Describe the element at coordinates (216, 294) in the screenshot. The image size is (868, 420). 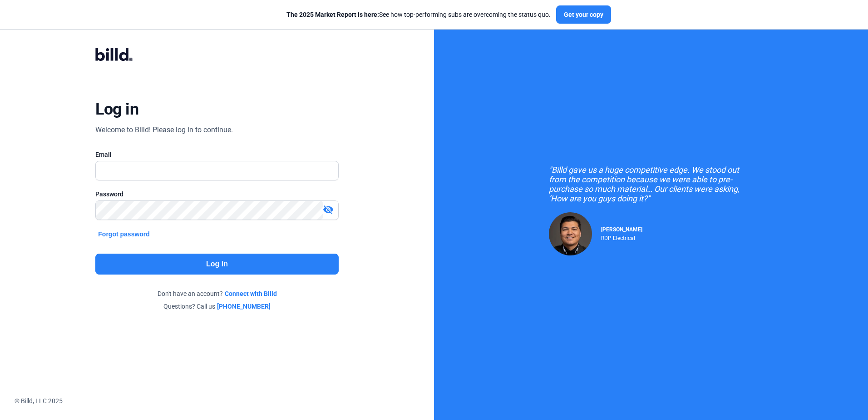
I see `div: Don't have an account?` at that location.